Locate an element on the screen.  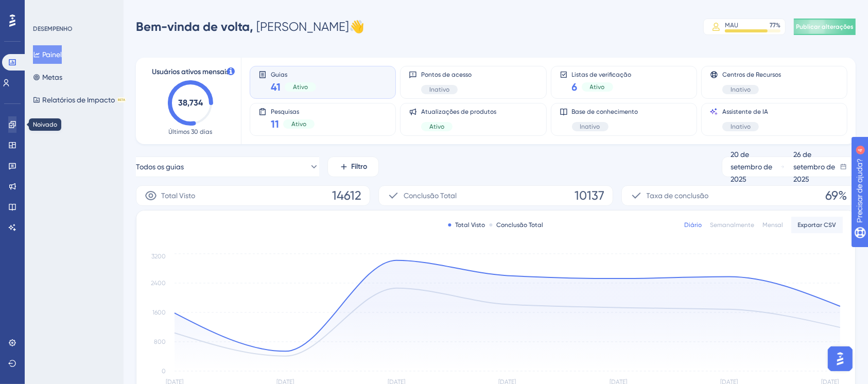
font: 11 is located at coordinates (275, 124).